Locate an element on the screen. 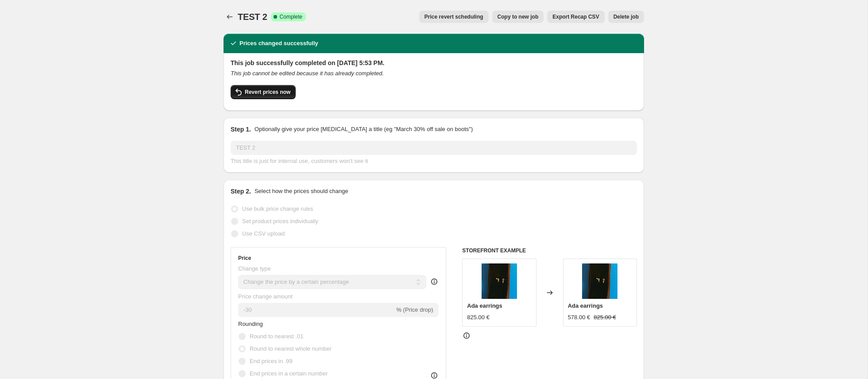 The image size is (868, 379). div: 825.00 € is located at coordinates (478, 317).